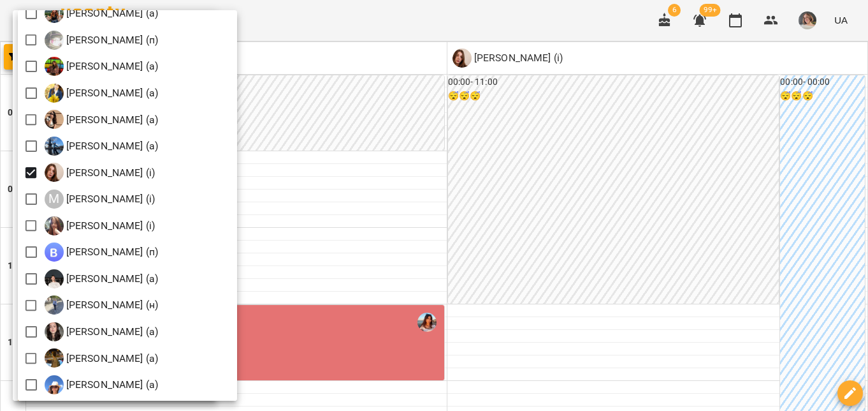  What do you see at coordinates (101, 14) in the screenshot?
I see `div: Лебеденко Катерина (а)` at bounding box center [101, 14].